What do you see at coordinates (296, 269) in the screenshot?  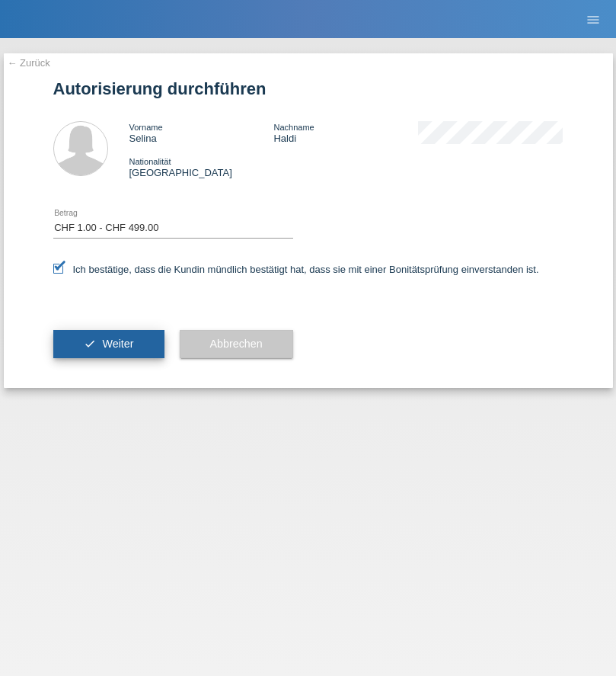 I see `label: Ich bestätige, dass die Kundin mündlich bestätigt hat, dass sie mit einer Bonitätsprüfung einvers...` at bounding box center [296, 269].